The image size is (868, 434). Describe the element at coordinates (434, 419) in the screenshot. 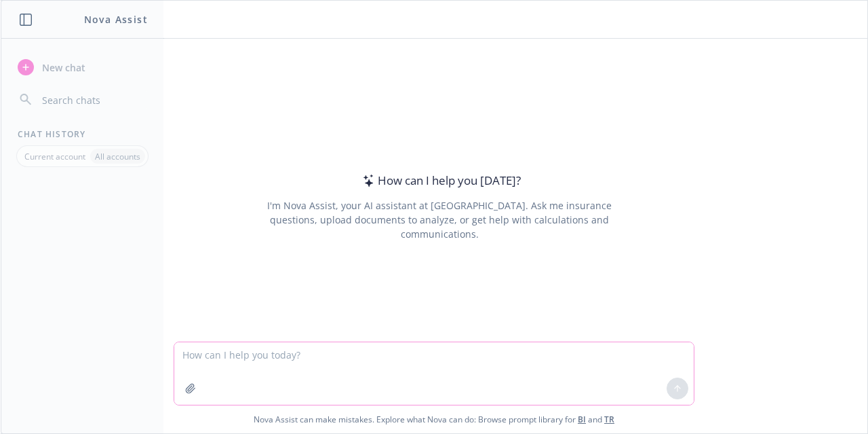

I see `span: Nova Assist can make mistakes. Explore what Nova can do: Browse prompt library for and` at that location.